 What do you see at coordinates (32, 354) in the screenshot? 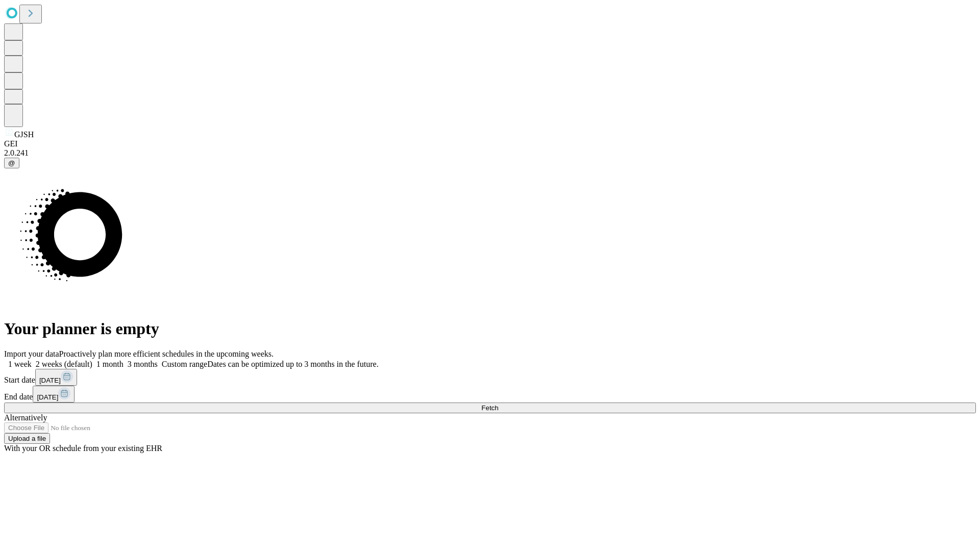
I see `span: Import your data` at bounding box center [32, 354].